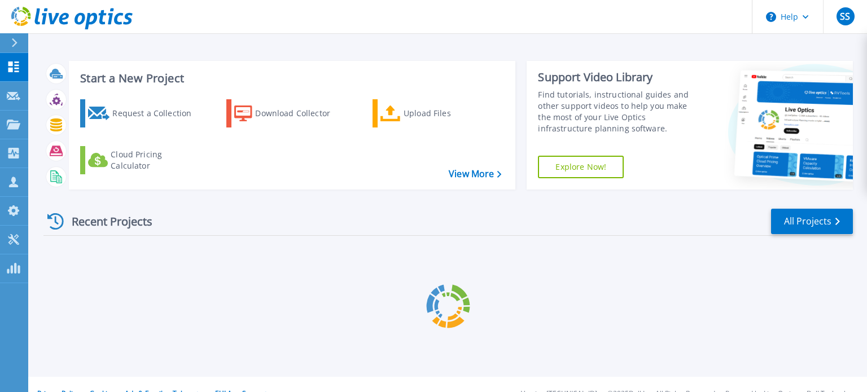 Image resolution: width=867 pixels, height=392 pixels. I want to click on a: All Projects, so click(811, 221).